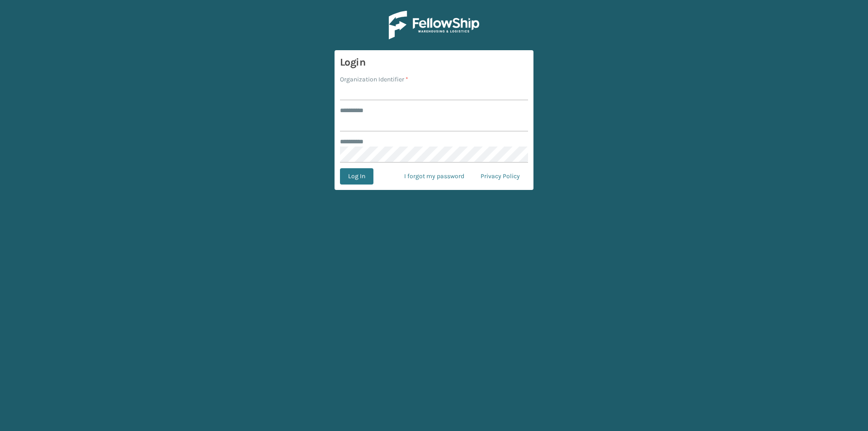  I want to click on button: Log In, so click(357, 176).